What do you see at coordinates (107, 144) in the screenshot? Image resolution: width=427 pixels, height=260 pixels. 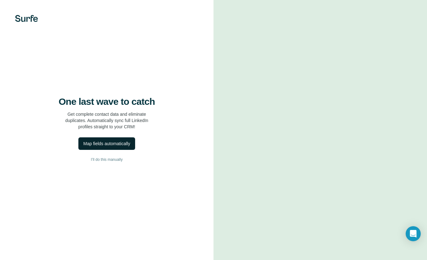 I see `button: Map fields automatically` at bounding box center [107, 144].